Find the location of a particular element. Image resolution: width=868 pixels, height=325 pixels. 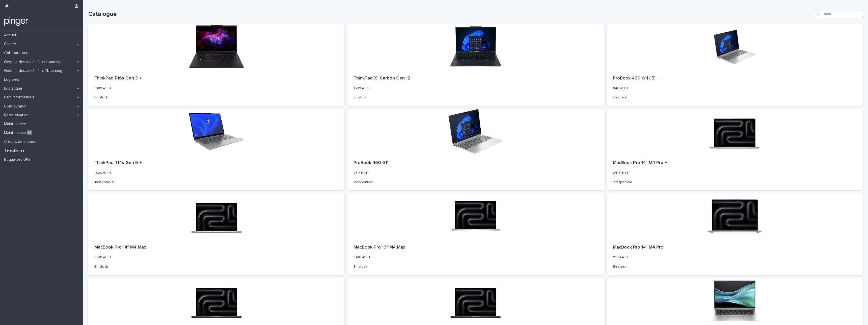

p: Logiciels is located at coordinates (13, 80).